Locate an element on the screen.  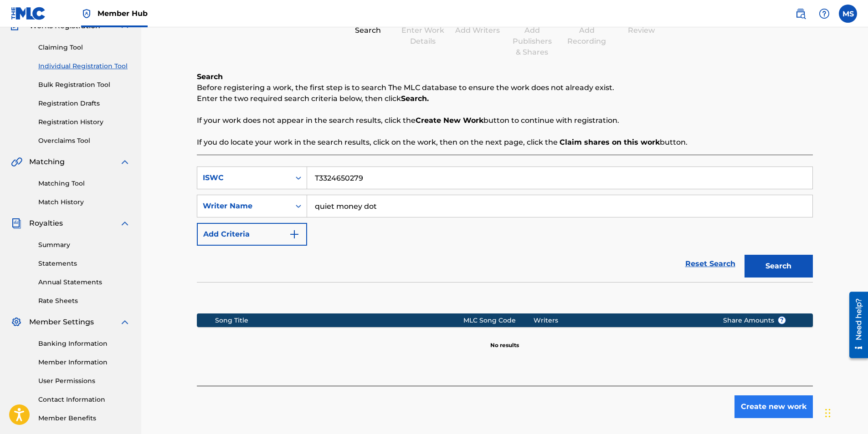
a: Matching Tool is located at coordinates (84, 183).